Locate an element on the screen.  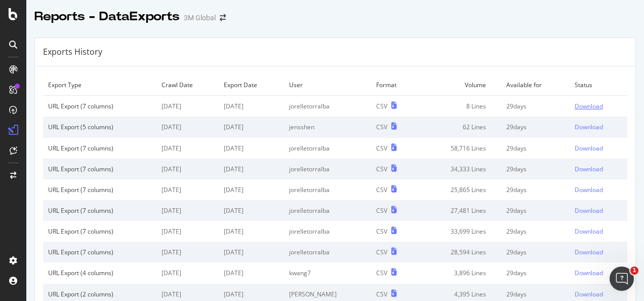
div: URL Export (5 columns) is located at coordinates (100, 126).